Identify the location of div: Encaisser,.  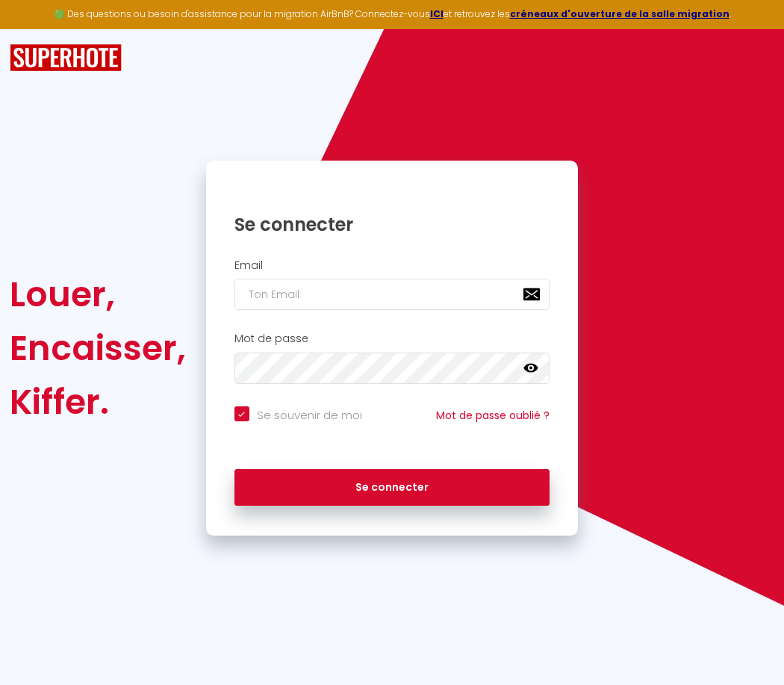
(97, 348).